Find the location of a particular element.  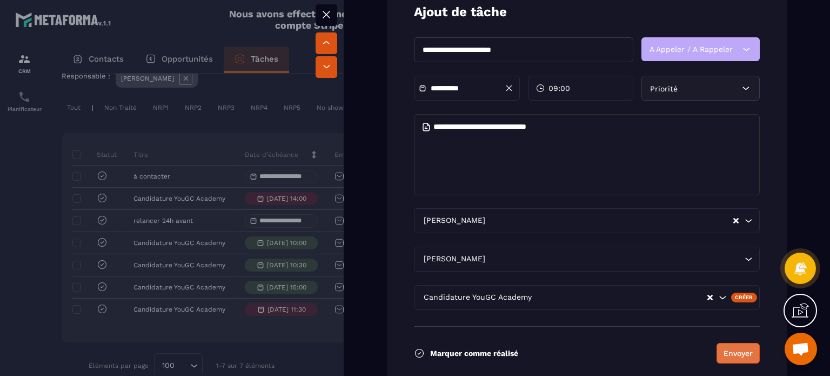

span: A appeler / A rappeler is located at coordinates (691, 49).